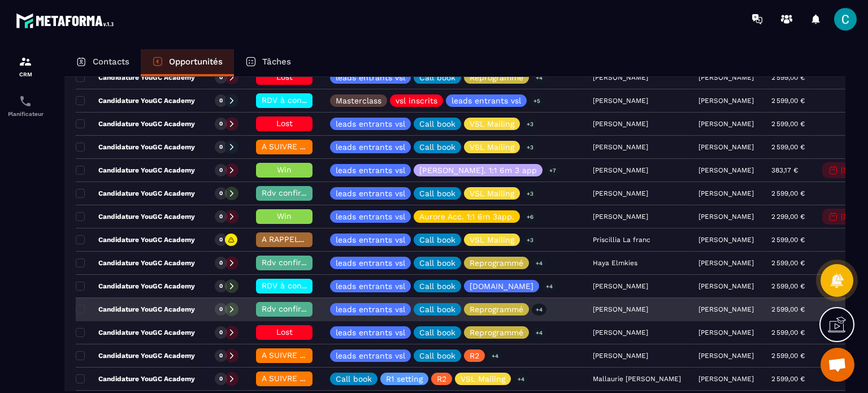 The height and width of the screenshot is (393, 868). What do you see at coordinates (467, 216) in the screenshot?
I see `p: Aurore Acc. 1:1 6m 3app.` at bounding box center [467, 216].